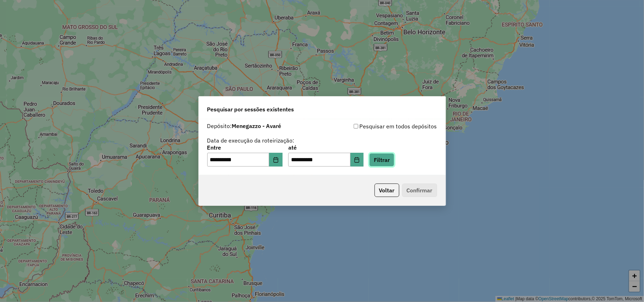  What do you see at coordinates (251, 109) in the screenshot?
I see `span: Pesquisar por sessões existentes` at bounding box center [251, 109].